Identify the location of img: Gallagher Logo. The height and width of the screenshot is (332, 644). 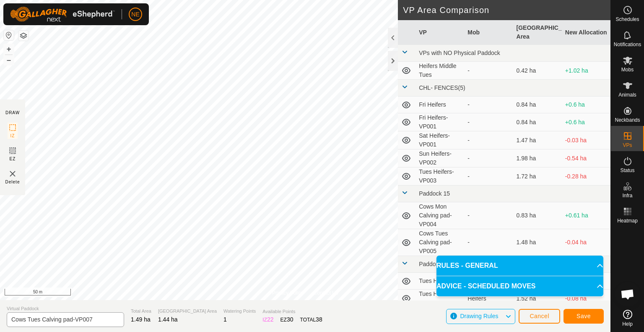
(62, 14).